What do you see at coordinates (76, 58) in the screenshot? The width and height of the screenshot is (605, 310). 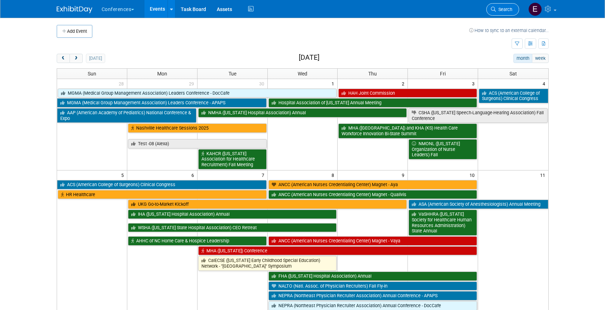 I see `button: next` at bounding box center [76, 58].